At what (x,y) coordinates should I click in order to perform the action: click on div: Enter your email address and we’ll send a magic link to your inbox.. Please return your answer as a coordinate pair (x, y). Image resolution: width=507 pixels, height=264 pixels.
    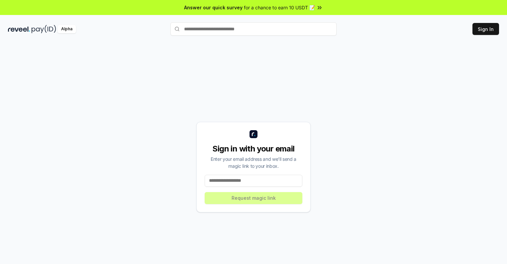
    Looking at the image, I should click on (254, 162).